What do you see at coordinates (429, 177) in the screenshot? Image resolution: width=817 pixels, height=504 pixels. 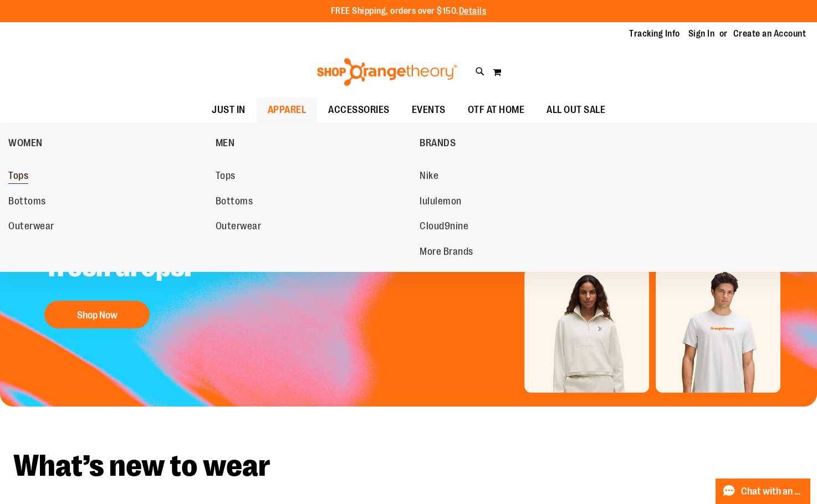 I see `span: Nike` at bounding box center [429, 177].